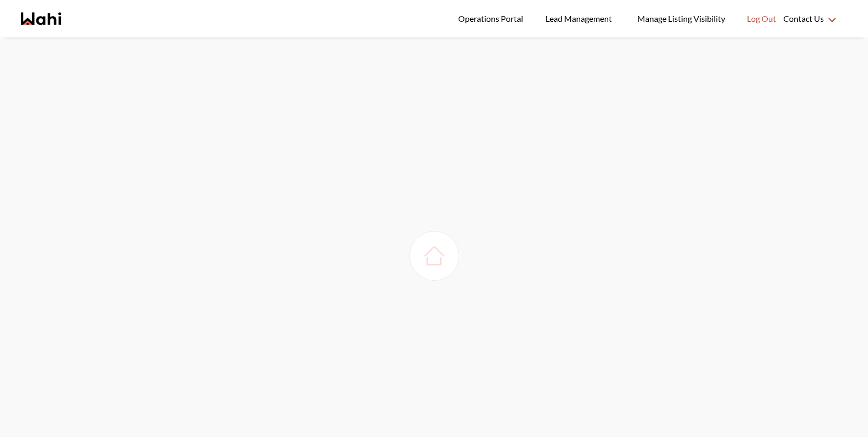 This screenshot has width=868, height=437. I want to click on a: Wahi homepage, so click(41, 19).